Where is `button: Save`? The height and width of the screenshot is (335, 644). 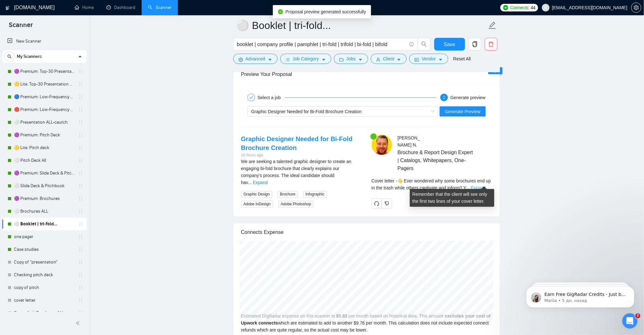 button: Save is located at coordinates (450, 44).